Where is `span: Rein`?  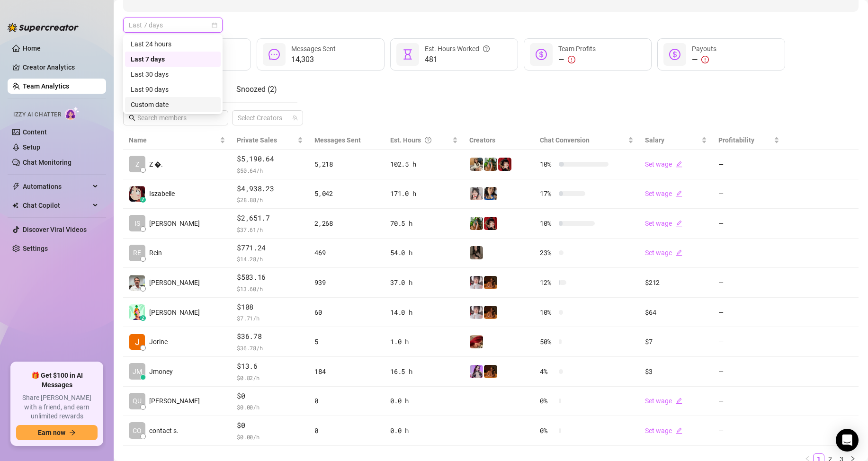 span: Rein is located at coordinates (155, 252).